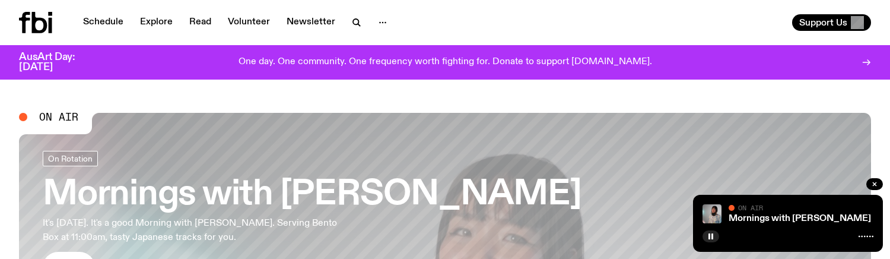  Describe the element at coordinates (200, 23) in the screenshot. I see `a: Read` at that location.